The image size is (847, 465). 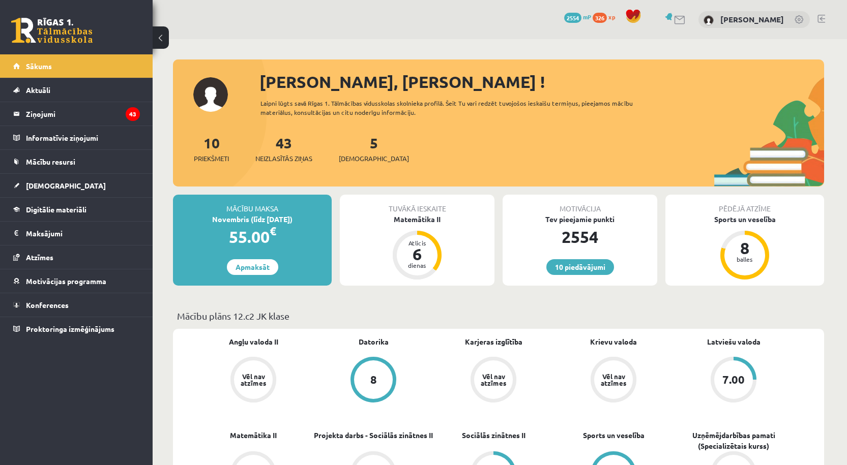 I want to click on span: Motivācijas programma, so click(x=66, y=281).